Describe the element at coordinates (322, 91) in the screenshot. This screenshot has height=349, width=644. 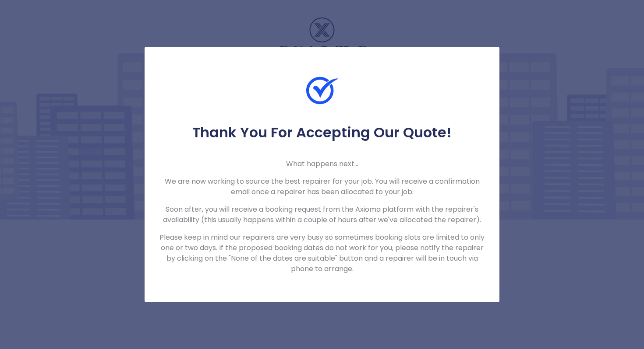
I see `img: Check` at that location.